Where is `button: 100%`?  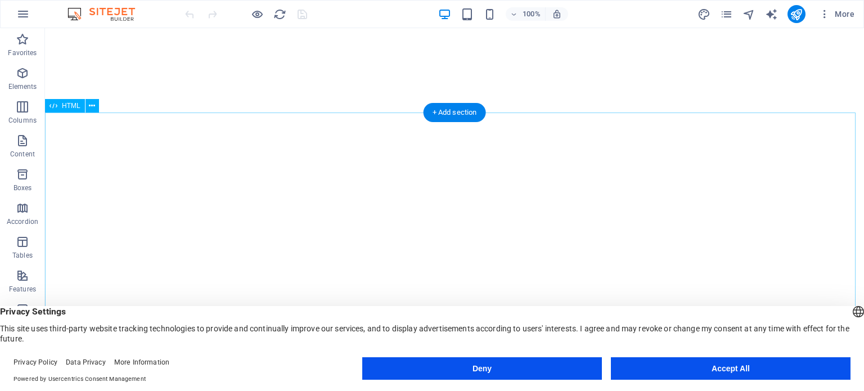 button: 100% is located at coordinates (525, 14).